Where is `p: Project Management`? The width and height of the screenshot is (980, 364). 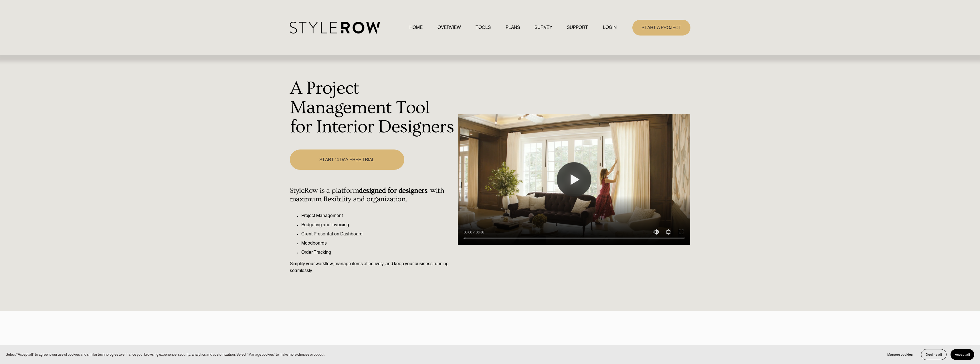
p: Project Management is located at coordinates (378, 216).